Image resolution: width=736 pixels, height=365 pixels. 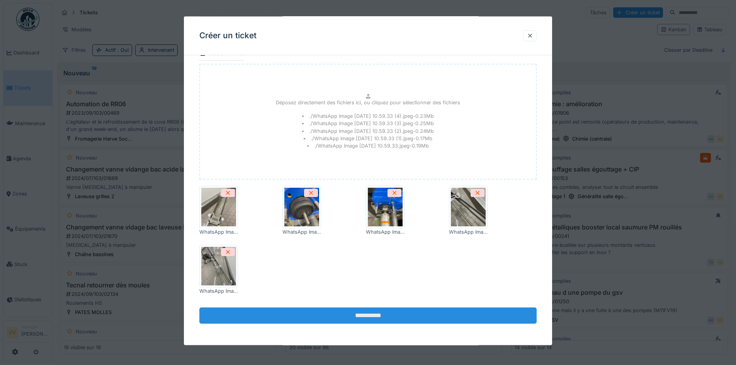 I want to click on img: 91cuqxri8cd70wc5mzjkziy8pfev, so click(x=219, y=207).